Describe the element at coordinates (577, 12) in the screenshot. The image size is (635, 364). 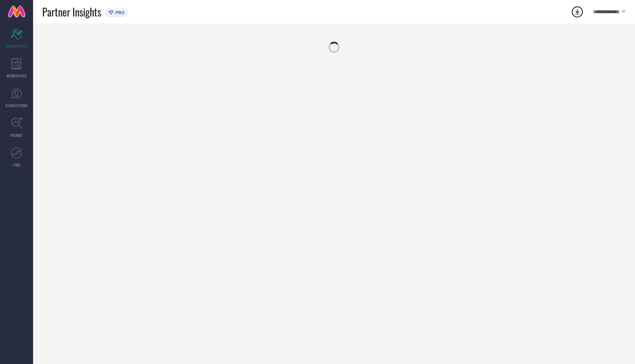
I see `div: Open download list` at that location.